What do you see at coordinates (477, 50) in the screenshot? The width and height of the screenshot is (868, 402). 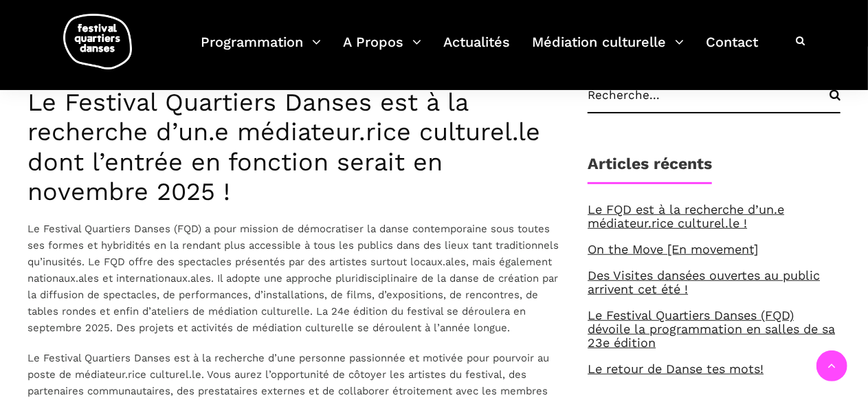 I see `a: Actualités` at bounding box center [477, 50].